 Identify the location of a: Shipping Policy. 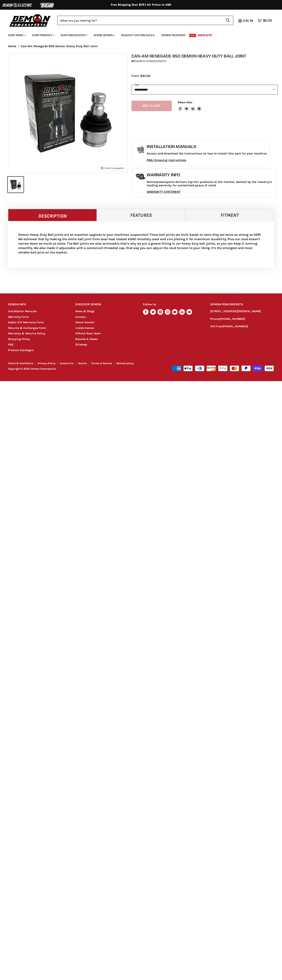
(19, 339).